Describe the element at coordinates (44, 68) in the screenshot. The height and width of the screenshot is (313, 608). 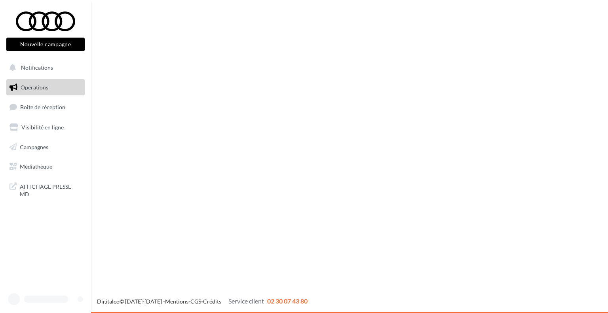
I see `button: Notifications` at that location.